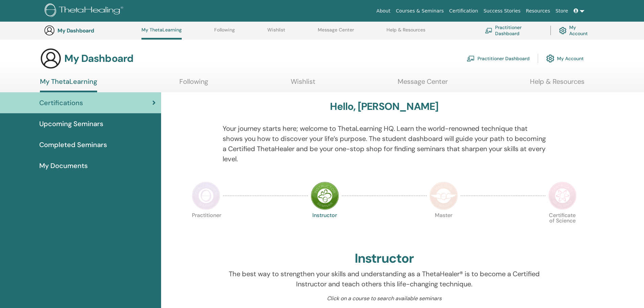  Describe the element at coordinates (444, 226) in the screenshot. I see `p: Master` at that location.